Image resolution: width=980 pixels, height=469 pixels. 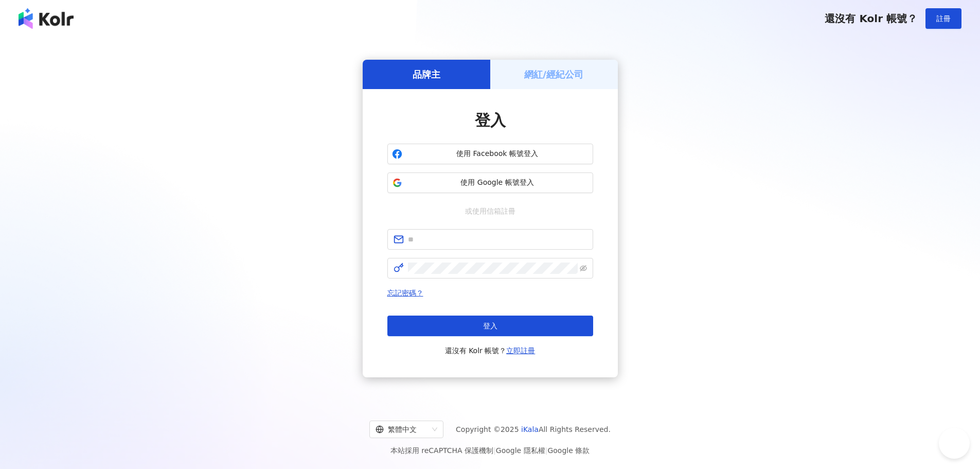 What do you see at coordinates (944, 19) in the screenshot?
I see `span: 註冊` at bounding box center [944, 19].